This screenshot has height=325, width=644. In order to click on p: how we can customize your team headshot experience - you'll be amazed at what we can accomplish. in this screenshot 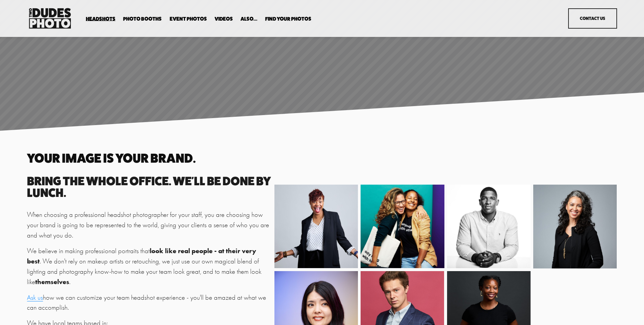, I will do `click(148, 303)`.